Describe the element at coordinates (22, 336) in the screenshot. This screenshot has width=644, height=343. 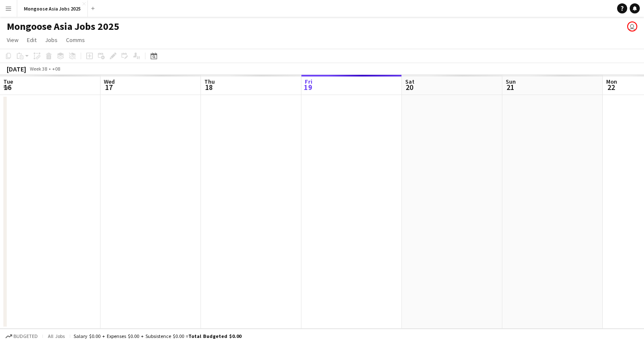
I see `button: Budgeted` at that location.